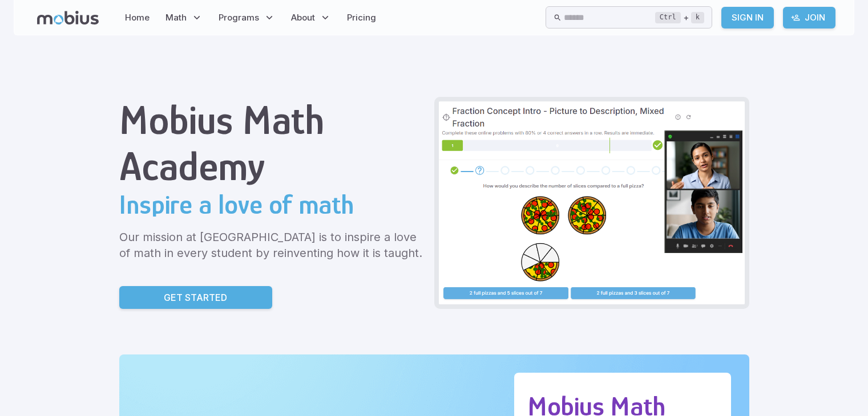 The height and width of the screenshot is (416, 868). What do you see at coordinates (137, 18) in the screenshot?
I see `a: Home` at bounding box center [137, 18].